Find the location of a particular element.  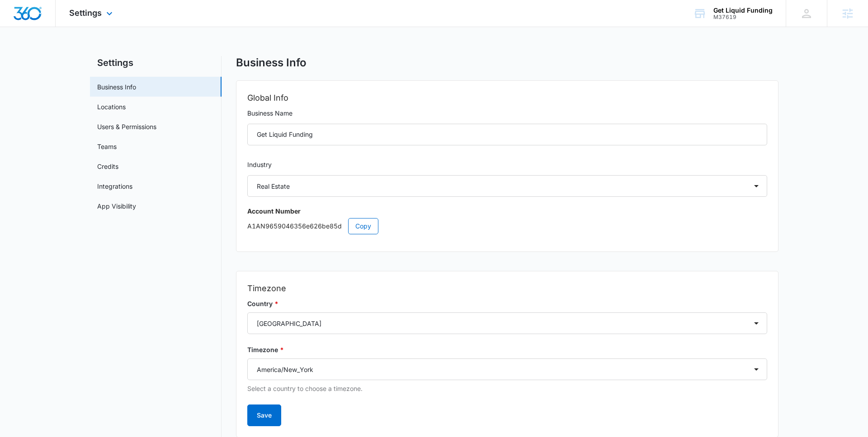

span: Copy is located at coordinates (363, 226).